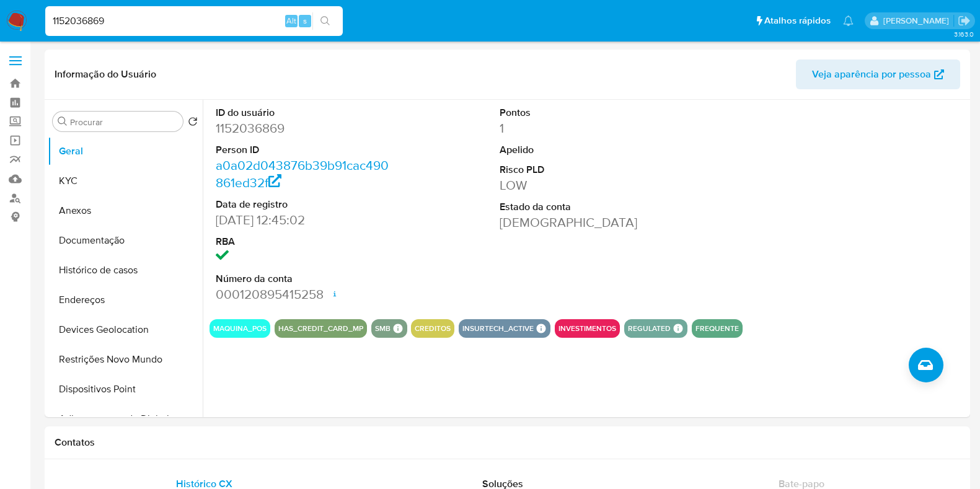  Describe the element at coordinates (507, 442) in the screenshot. I see `h1: Contatos` at that location.